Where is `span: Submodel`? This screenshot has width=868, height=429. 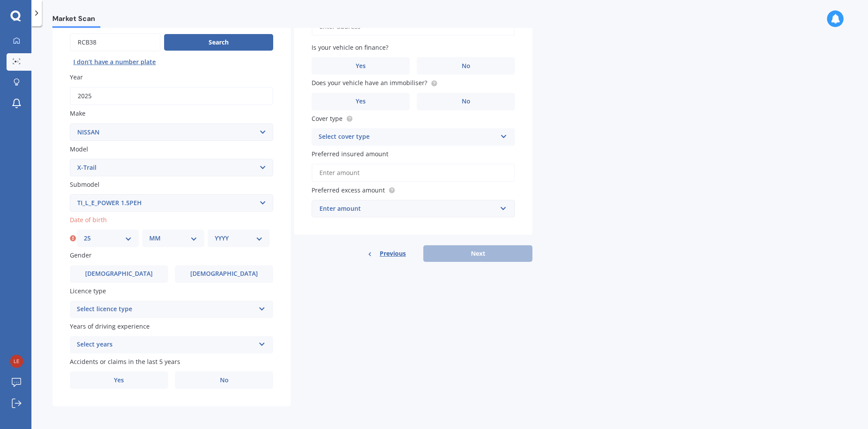
span: Submodel is located at coordinates (85, 184).